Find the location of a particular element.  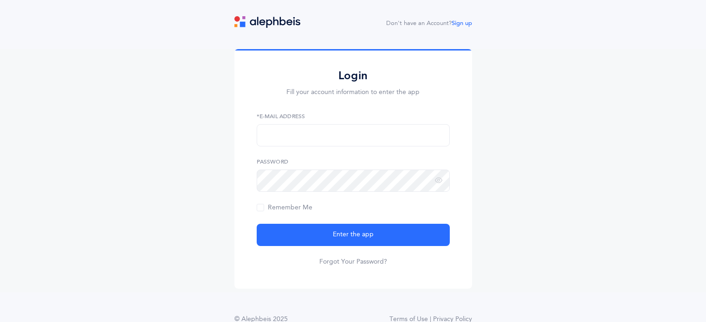

h2: Login is located at coordinates (353, 76).